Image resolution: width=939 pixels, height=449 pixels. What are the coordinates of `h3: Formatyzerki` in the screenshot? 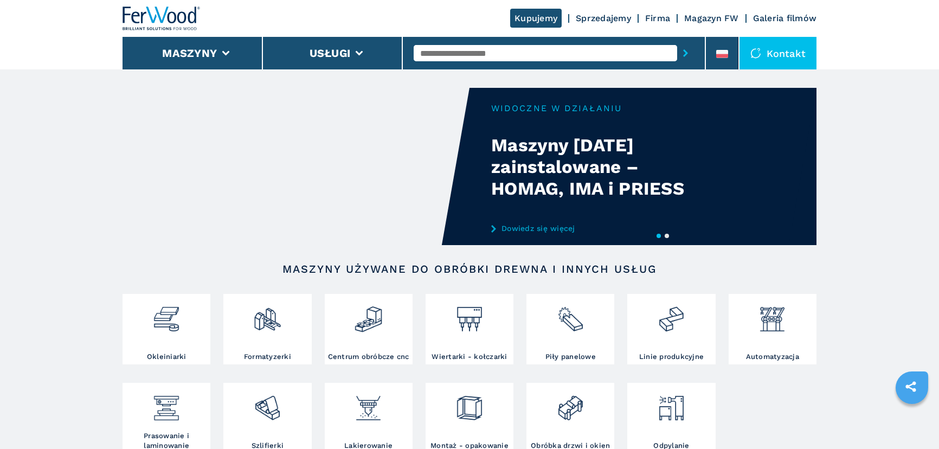 It's located at (267, 357).